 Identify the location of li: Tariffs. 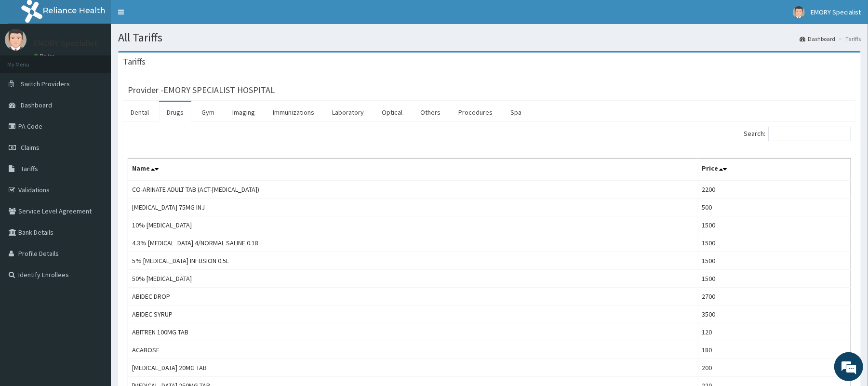
(848, 38).